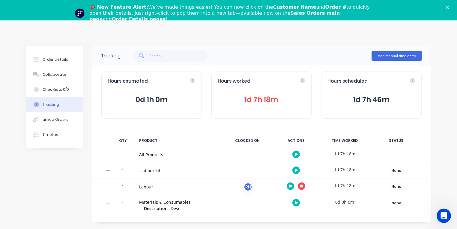  I want to click on b: Sales Orders main page, so click(215, 16).